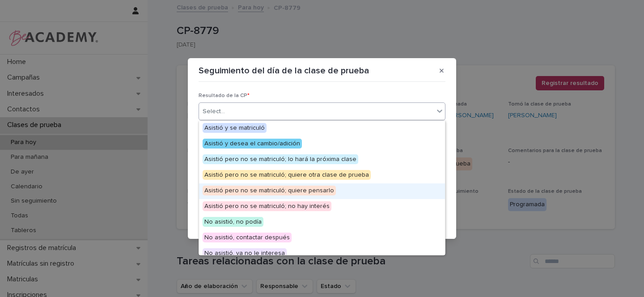 The height and width of the screenshot is (297, 644). I want to click on div: Asistió pero no se matriculó; lo hará la próxima clase, so click(322, 160).